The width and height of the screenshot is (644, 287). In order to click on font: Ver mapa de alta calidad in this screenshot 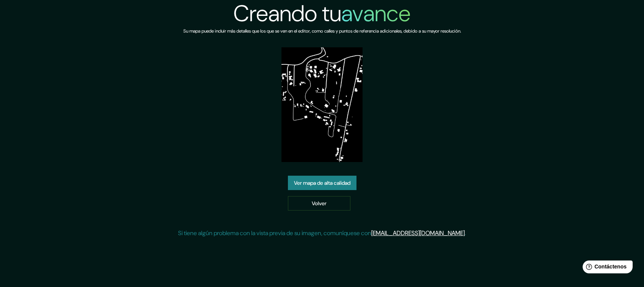, I will do `click(322, 183)`.